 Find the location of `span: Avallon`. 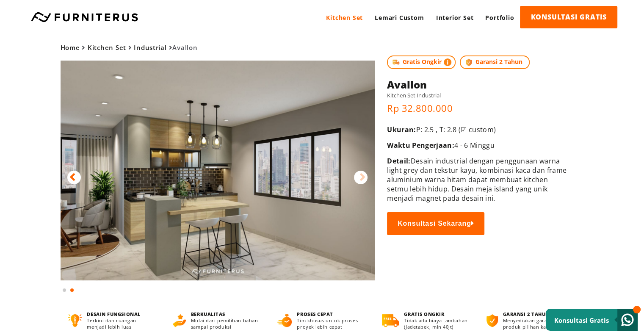

span: Avallon is located at coordinates (129, 47).